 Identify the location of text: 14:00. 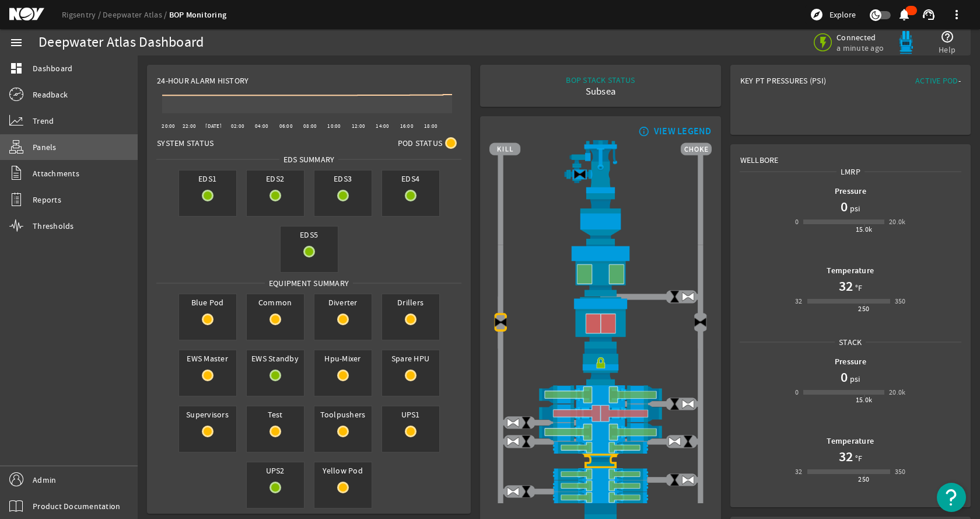
(382, 126).